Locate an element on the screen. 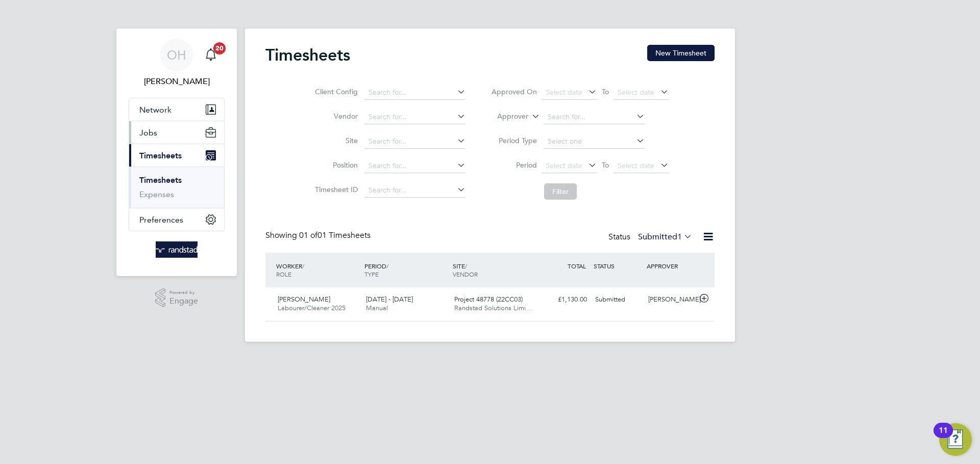  span: 01 of is located at coordinates (308, 236).